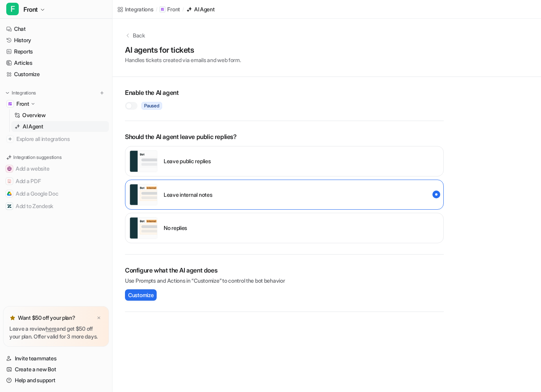 This screenshot has height=392, width=541. Describe the element at coordinates (56, 52) in the screenshot. I see `a: Reports` at that location.